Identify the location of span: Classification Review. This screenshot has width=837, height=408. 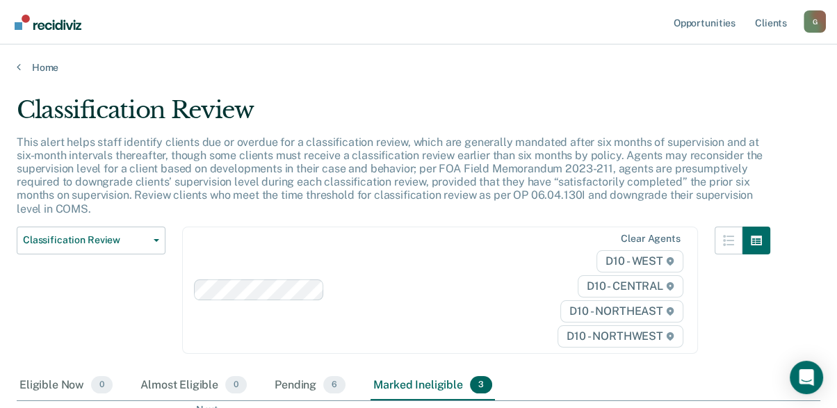
(86, 240).